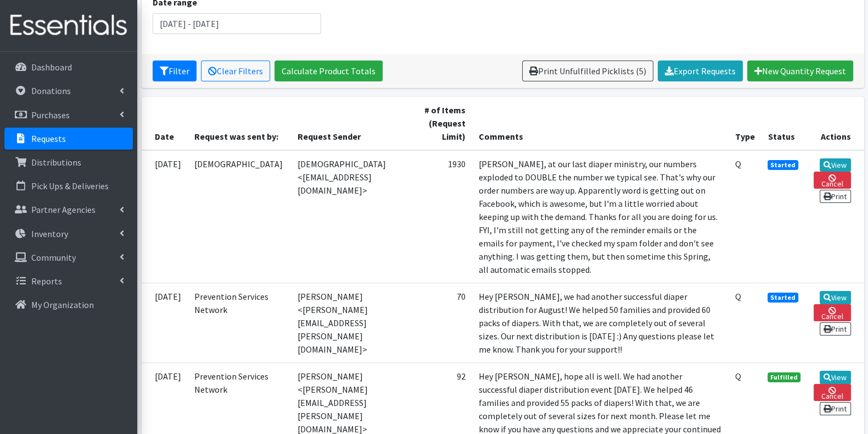  I want to click on p: Purchases, so click(51, 115).